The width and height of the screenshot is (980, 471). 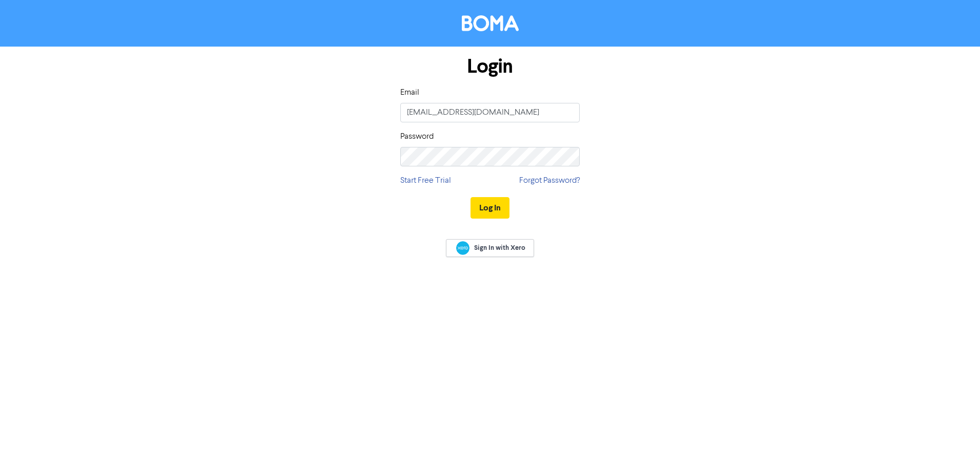 I want to click on a: Forgot Password?, so click(x=549, y=180).